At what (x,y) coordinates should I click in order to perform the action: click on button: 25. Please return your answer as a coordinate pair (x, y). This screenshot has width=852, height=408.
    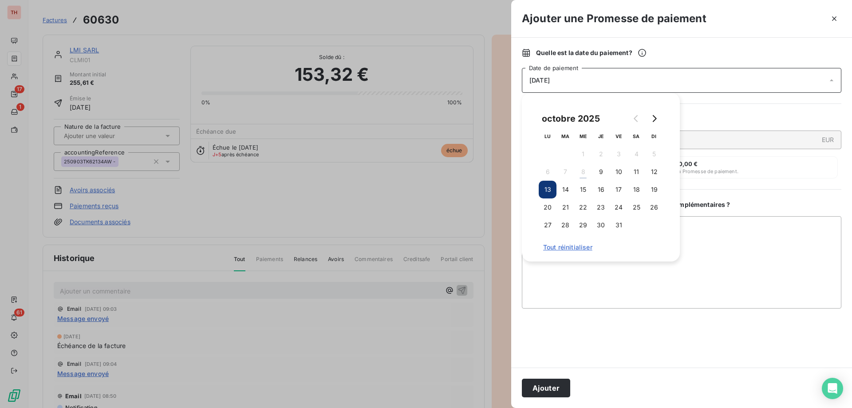
    Looking at the image, I should click on (637, 207).